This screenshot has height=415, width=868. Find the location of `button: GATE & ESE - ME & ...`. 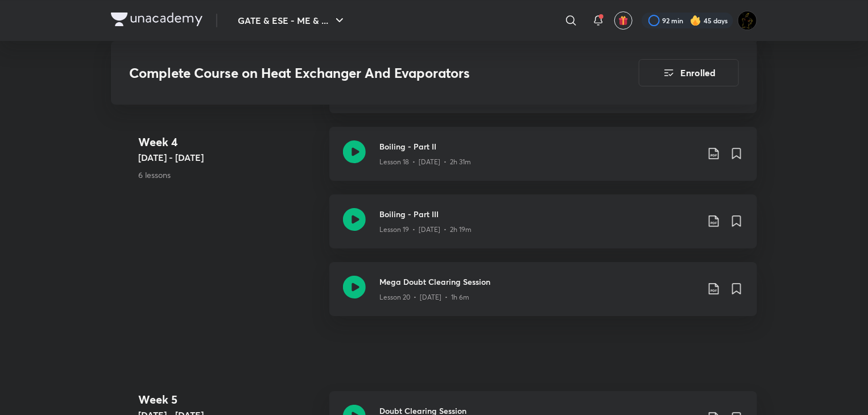

button: GATE & ESE - ME & ... is located at coordinates (292, 21).